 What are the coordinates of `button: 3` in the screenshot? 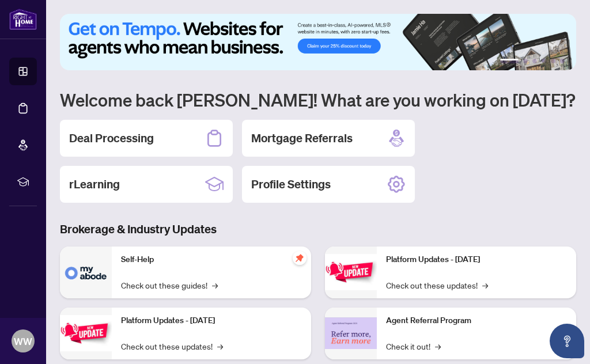 It's located at (535, 61).